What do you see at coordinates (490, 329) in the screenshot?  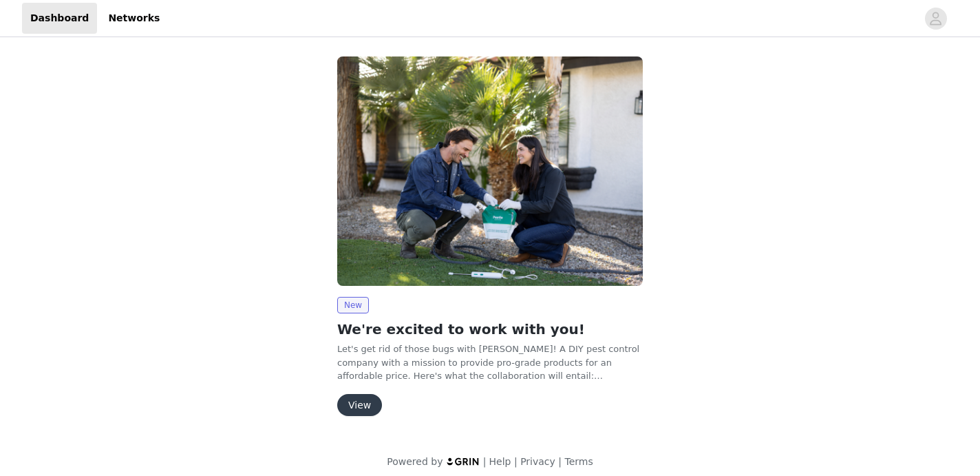 I see `h2: We're excited to work with you!` at bounding box center [490, 329].